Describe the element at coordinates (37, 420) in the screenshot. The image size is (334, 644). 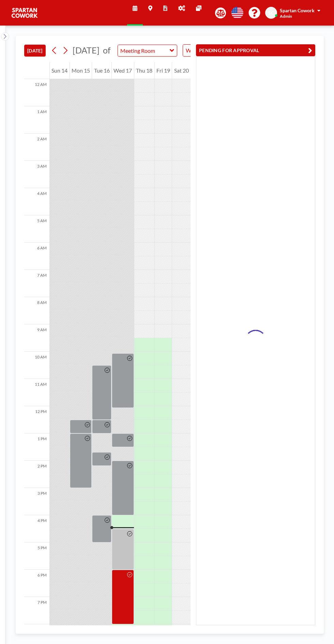
I see `div: 12 PM` at that location.